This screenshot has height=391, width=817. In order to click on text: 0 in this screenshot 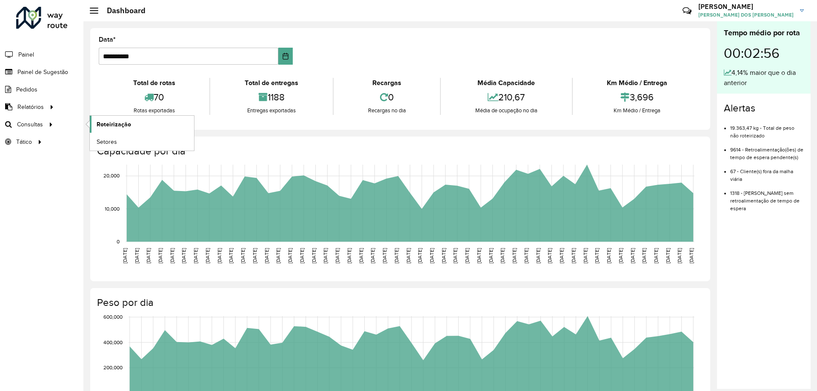, I will do `click(118, 241)`.